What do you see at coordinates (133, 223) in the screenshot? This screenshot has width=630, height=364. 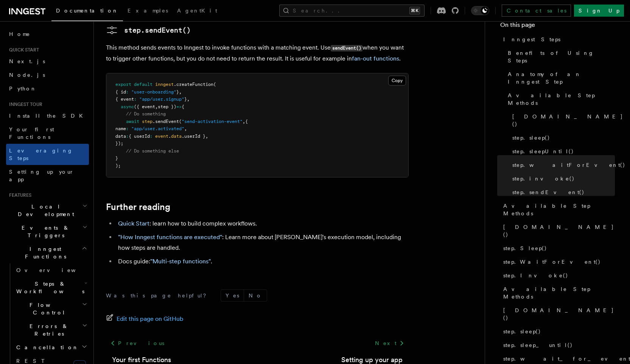 I see `a: Quick Start` at bounding box center [133, 223].